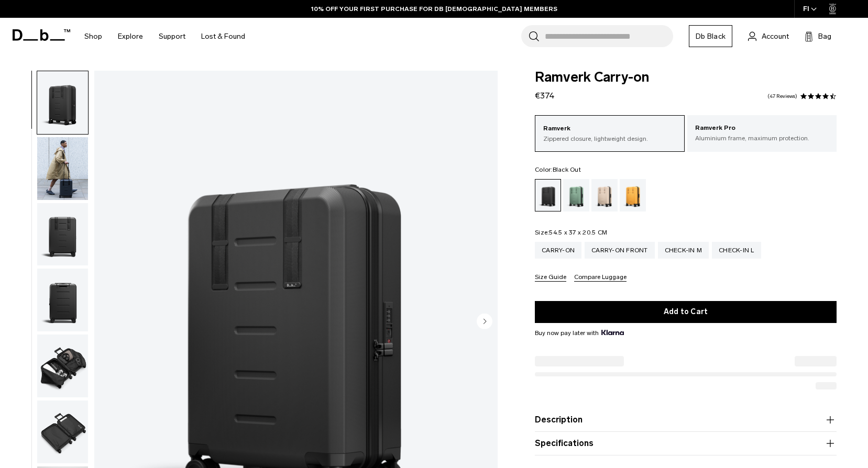 The image size is (868, 468). What do you see at coordinates (579, 333) in the screenshot?
I see `span: Buy now pay later with` at bounding box center [579, 333].